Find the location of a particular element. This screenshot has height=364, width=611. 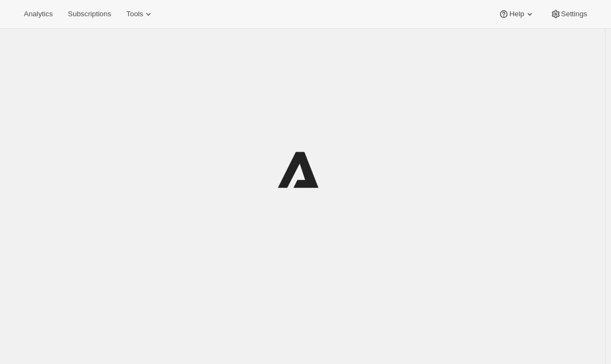

button: Settings is located at coordinates (569, 14).